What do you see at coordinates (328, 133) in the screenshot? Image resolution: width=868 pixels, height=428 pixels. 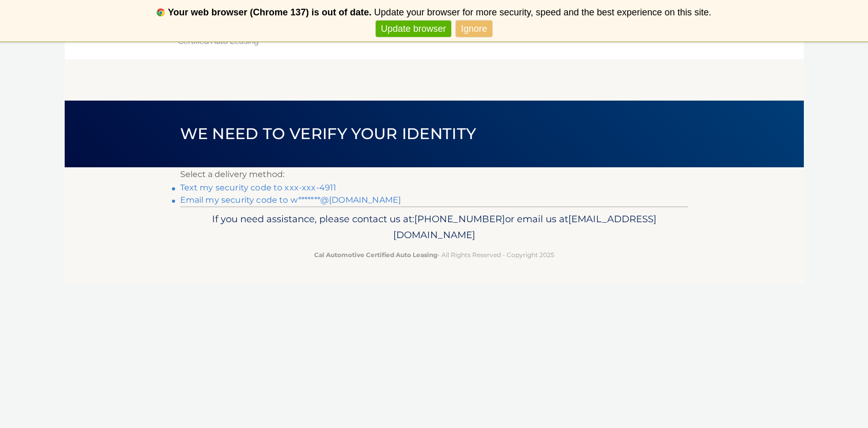 I see `span: We need to verify your identity` at bounding box center [328, 133].